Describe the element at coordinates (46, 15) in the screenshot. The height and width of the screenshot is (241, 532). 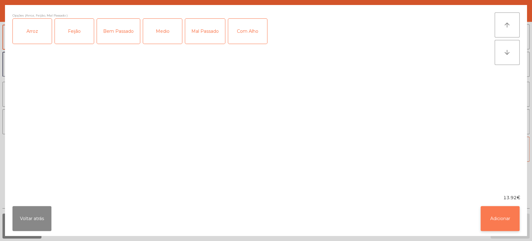
I see `span: (Arroz, Feijão, Mal Passado )` at that location.